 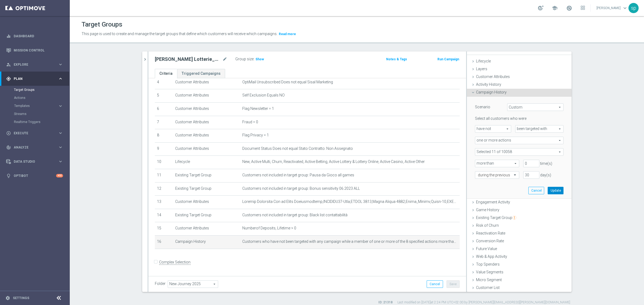 What do you see at coordinates (301, 189) in the screenshot?
I see `span: Customers not included in target group: Bonus sensitivity 06.2023 ALL` at bounding box center [301, 189].